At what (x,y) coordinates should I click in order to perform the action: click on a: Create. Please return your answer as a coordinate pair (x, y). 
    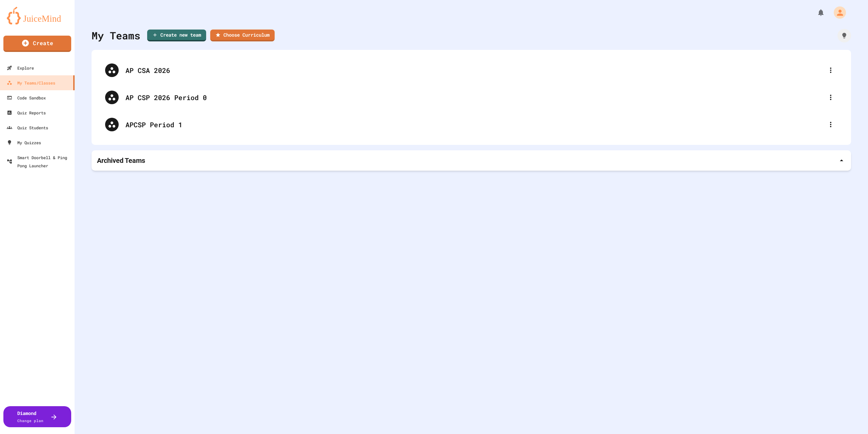
    Looking at the image, I should click on (37, 44).